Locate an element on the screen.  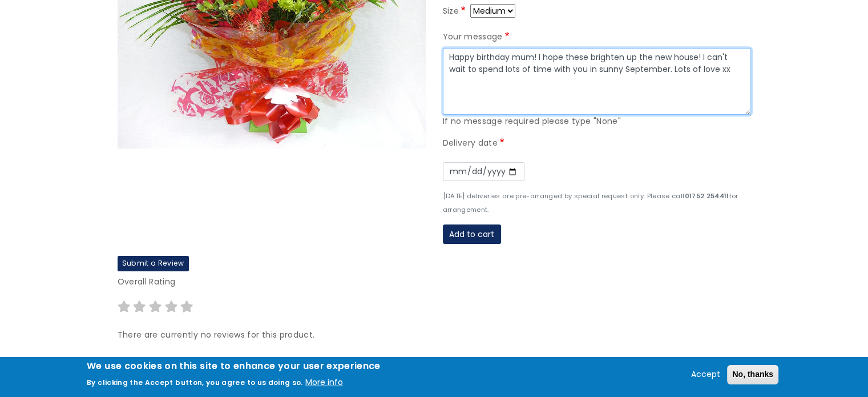
label: Size is located at coordinates (456, 12).